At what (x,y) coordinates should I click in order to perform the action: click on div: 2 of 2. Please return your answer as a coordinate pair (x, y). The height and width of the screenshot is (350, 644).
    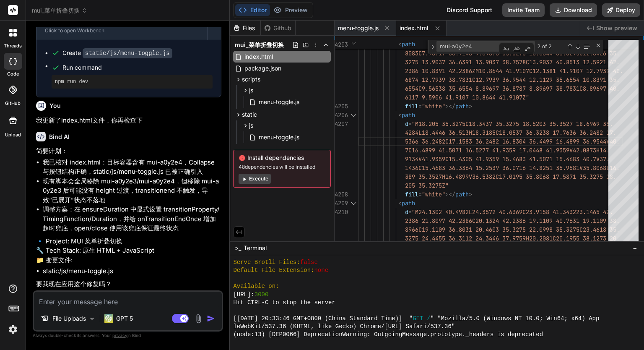
    Looking at the image, I should click on (550, 46).